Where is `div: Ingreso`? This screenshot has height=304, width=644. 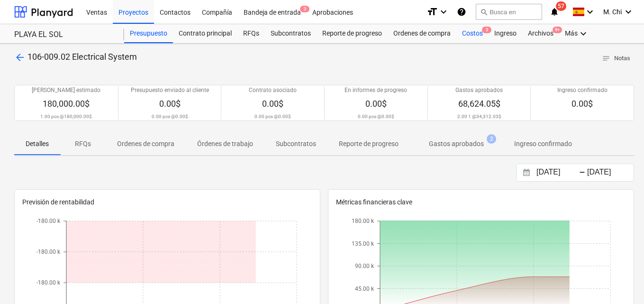
div: Ingreso is located at coordinates (505, 33).